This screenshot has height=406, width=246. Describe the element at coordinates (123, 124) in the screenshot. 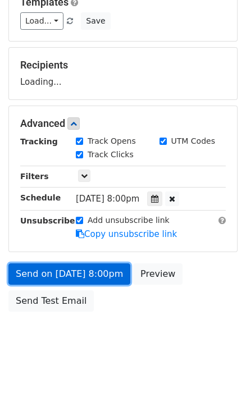

I see `h5: Advanced` at that location.